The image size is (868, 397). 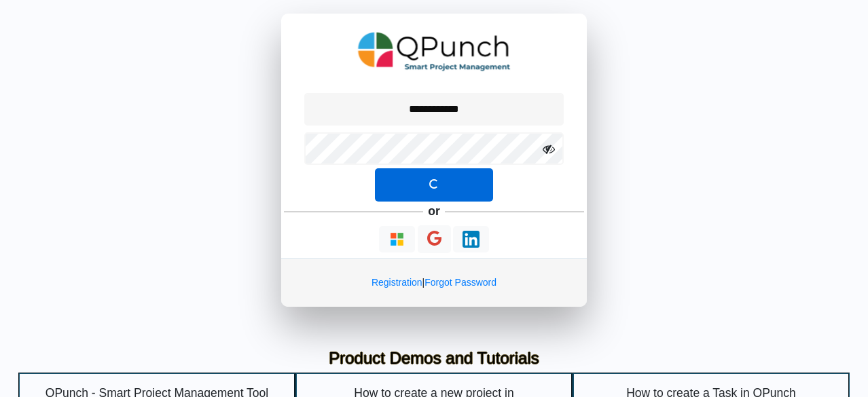 What do you see at coordinates (434, 238) in the screenshot?
I see `button: Continue With Google` at bounding box center [434, 238].